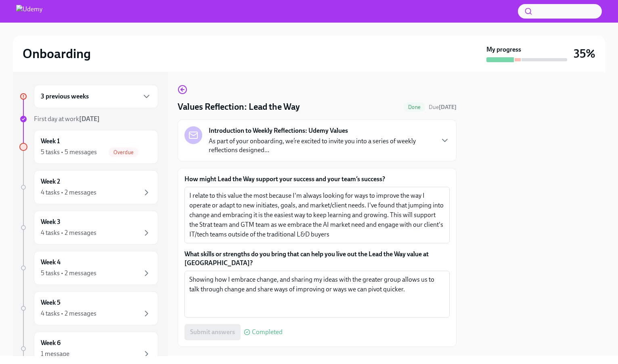 The image size is (618, 364). What do you see at coordinates (504, 50) in the screenshot?
I see `strong: My progress` at bounding box center [504, 50].